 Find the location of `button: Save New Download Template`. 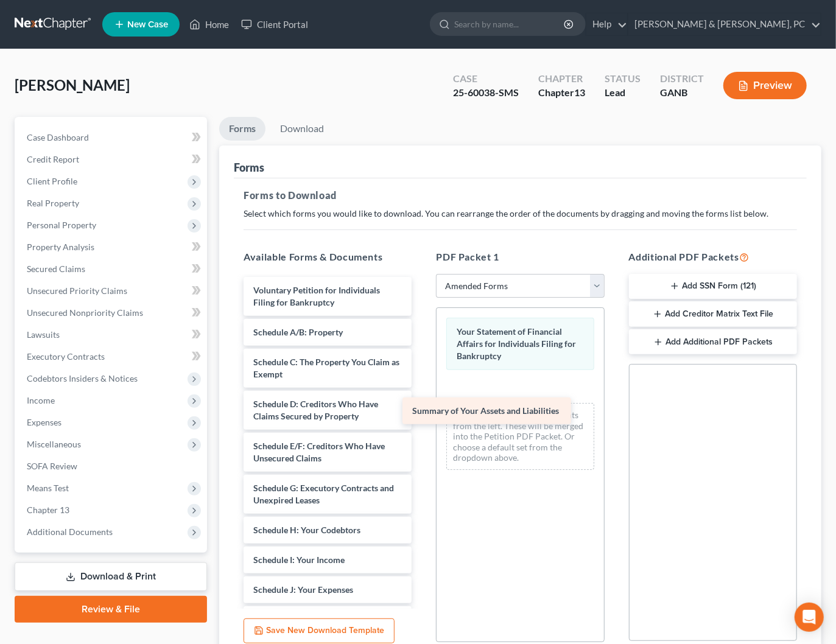

button: Save New Download Template is located at coordinates (319, 631).